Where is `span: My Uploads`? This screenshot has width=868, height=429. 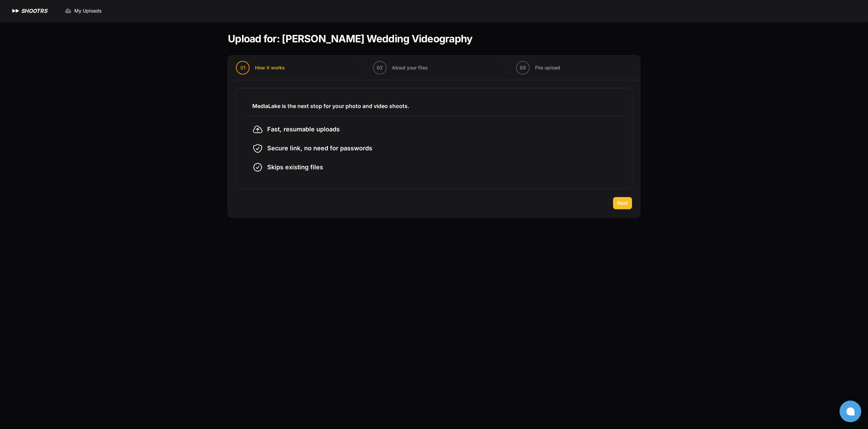 span: My Uploads is located at coordinates (88, 10).